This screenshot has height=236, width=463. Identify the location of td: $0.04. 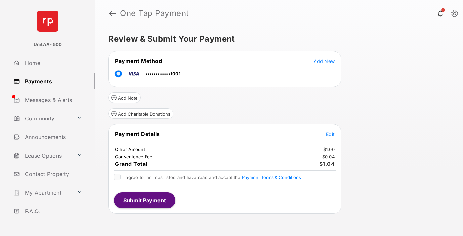
(328, 156).